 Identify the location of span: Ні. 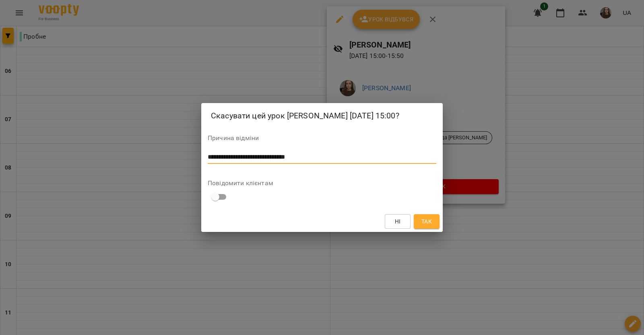
(398, 221).